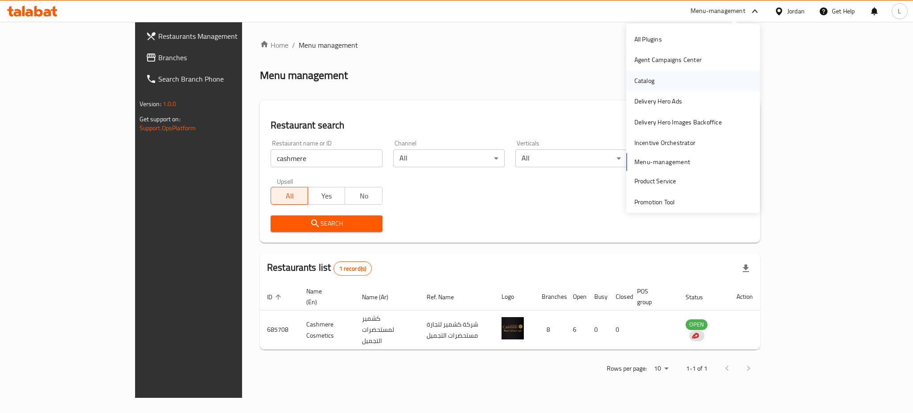 The height and width of the screenshot is (413, 913). Describe the element at coordinates (326, 196) in the screenshot. I see `span: Yes` at that location.